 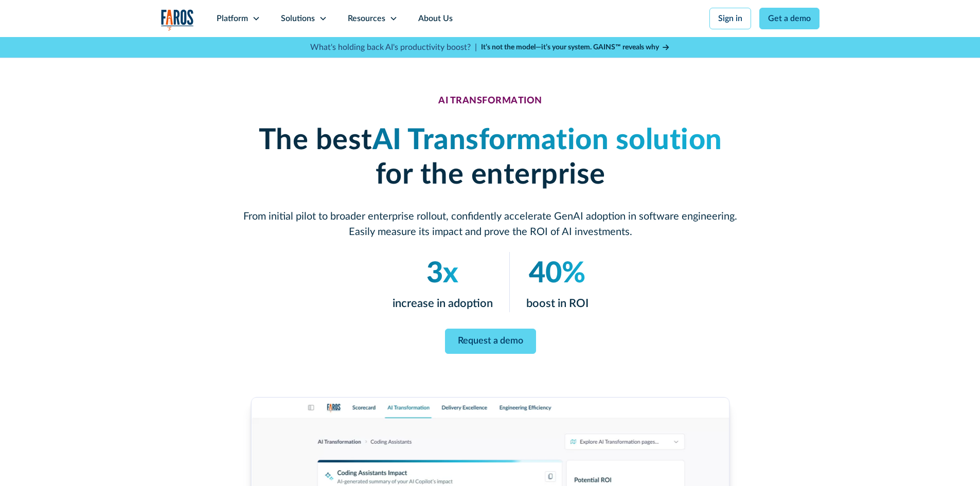 What do you see at coordinates (490, 225) in the screenshot?
I see `p: From initial pilot to broader enterprise rollout, confidently accelerate GenAI adoption in softwa...` at bounding box center [490, 225].